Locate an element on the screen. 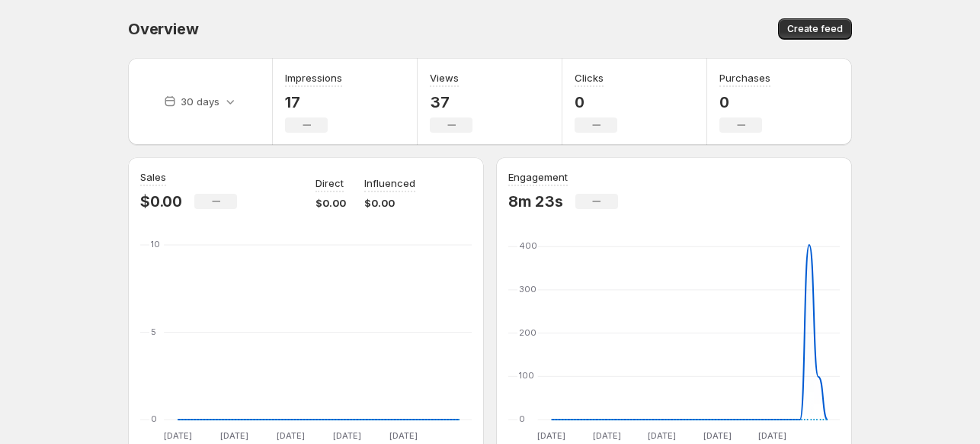 The width and height of the screenshot is (980, 444). p: 37 is located at coordinates (451, 103).